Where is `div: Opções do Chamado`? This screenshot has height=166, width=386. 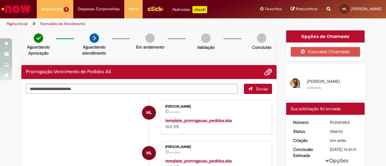 div: Opções do Chamado is located at coordinates (326, 37).